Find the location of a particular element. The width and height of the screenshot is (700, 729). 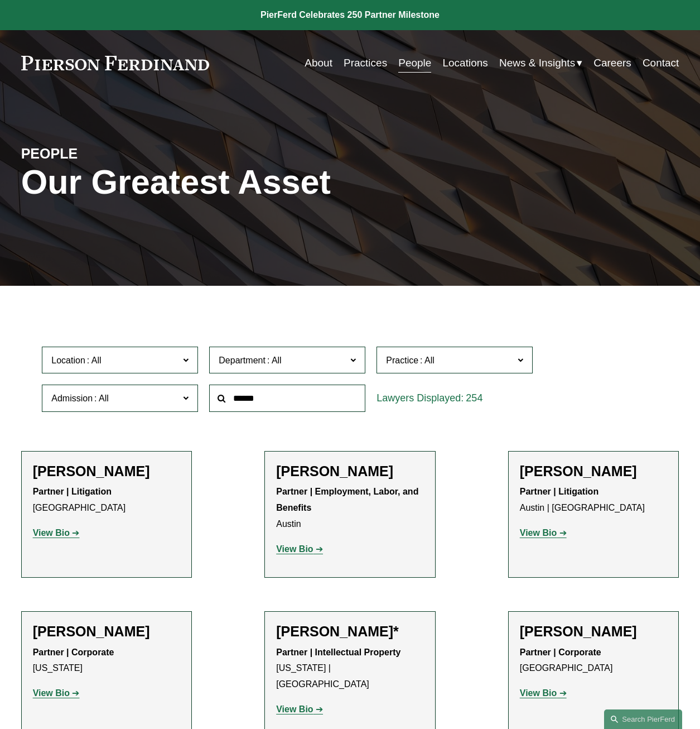

h4: PEOPLE is located at coordinates (103, 154).